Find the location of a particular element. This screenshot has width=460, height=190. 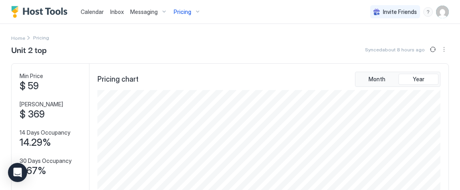

span: 14.29% is located at coordinates (35, 143).